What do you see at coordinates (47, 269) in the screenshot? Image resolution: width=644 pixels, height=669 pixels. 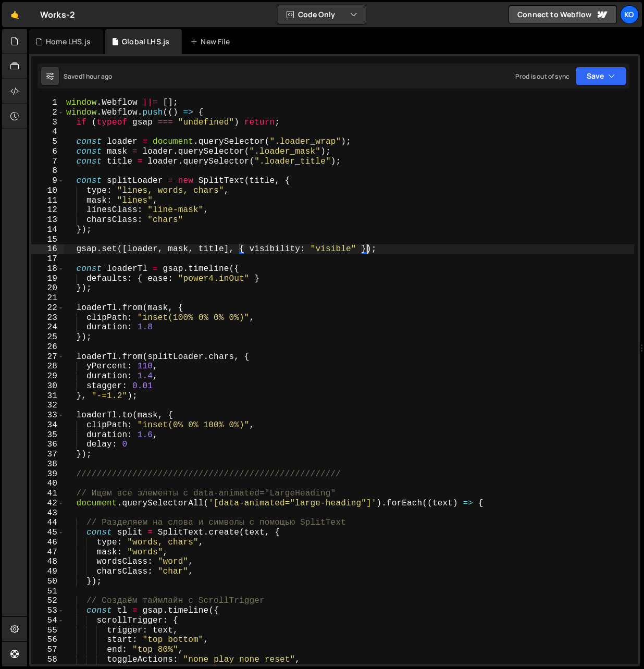 I see `div: 18` at bounding box center [47, 269].